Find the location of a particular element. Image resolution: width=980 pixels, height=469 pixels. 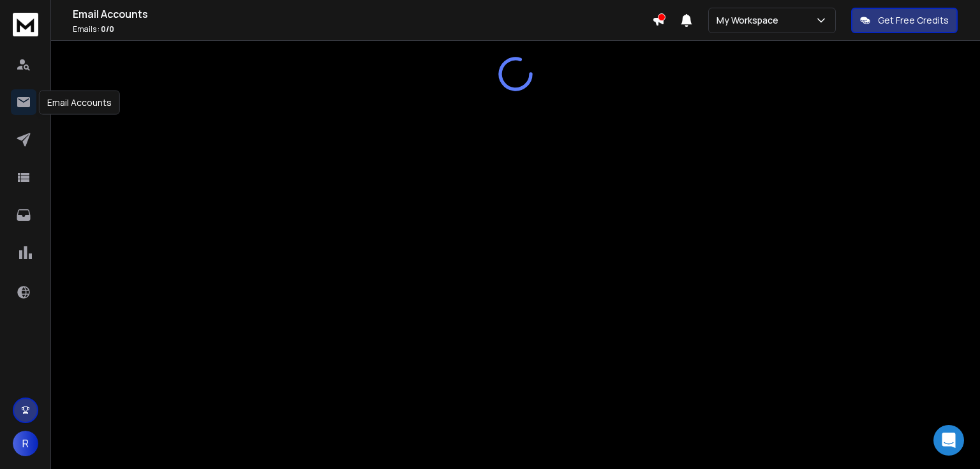

p: Emails : is located at coordinates (362, 29).